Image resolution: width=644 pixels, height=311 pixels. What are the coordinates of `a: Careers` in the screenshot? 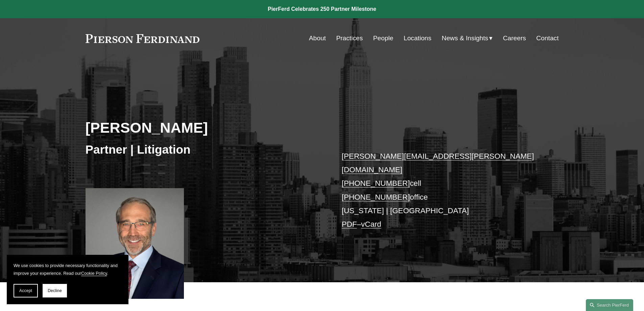 It's located at (514, 38).